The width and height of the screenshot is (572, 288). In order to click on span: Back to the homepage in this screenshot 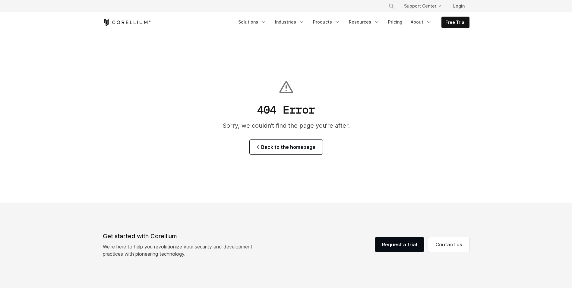, I will do `click(286, 147)`.